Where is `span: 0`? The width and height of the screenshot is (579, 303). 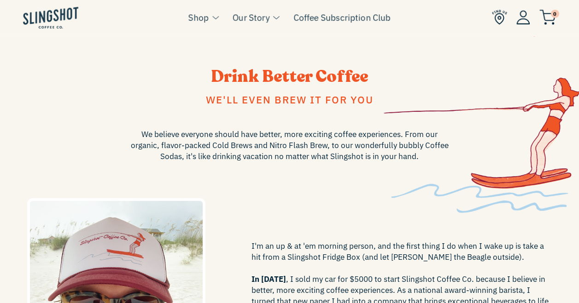 span: 0 is located at coordinates (555, 14).